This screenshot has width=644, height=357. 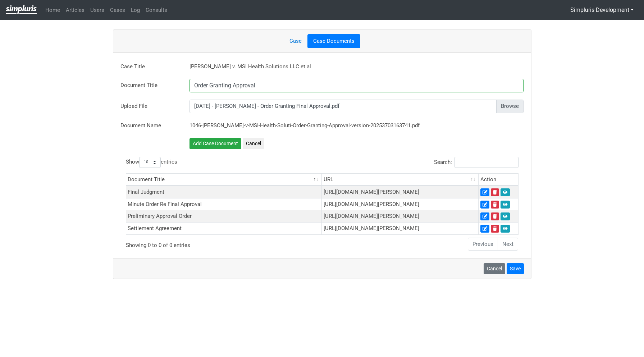 I want to click on a: Home, so click(x=53, y=10).